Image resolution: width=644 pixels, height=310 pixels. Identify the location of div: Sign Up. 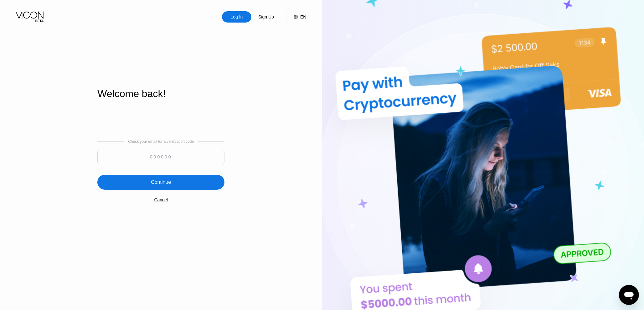
(266, 17).